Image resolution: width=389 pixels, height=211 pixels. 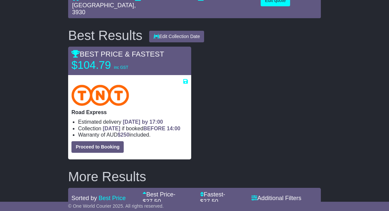 I want to click on span: 250, so click(x=125, y=135).